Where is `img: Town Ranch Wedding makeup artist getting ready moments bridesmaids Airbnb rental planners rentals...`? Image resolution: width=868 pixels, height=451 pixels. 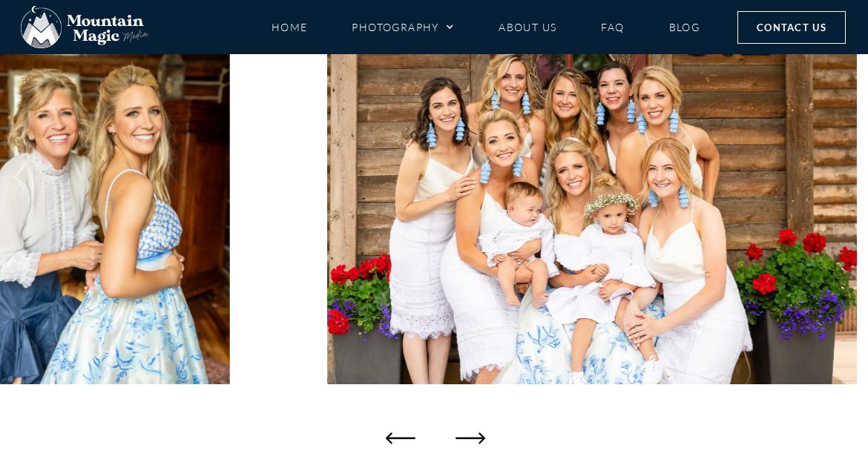 img: Town Ranch Wedding makeup artist getting ready moments bridesmaids Airbnb rental planners rentals... is located at coordinates (592, 208).